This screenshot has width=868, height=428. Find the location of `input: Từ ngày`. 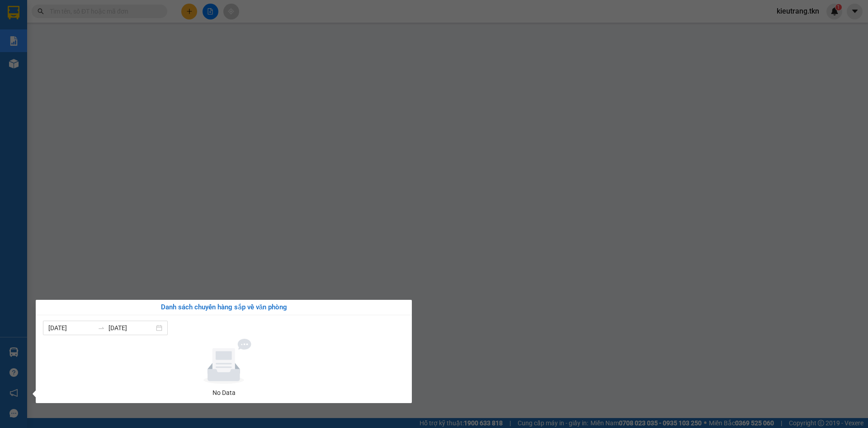

input: Từ ngày is located at coordinates (71, 328).